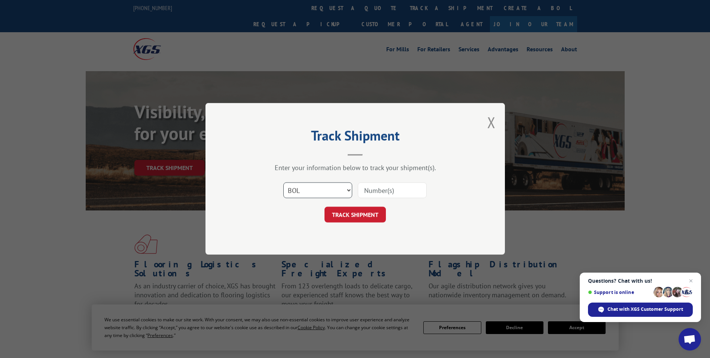 The image size is (710, 358). Describe the element at coordinates (645, 309) in the screenshot. I see `span: Chat with XGS Customer Support` at that location.